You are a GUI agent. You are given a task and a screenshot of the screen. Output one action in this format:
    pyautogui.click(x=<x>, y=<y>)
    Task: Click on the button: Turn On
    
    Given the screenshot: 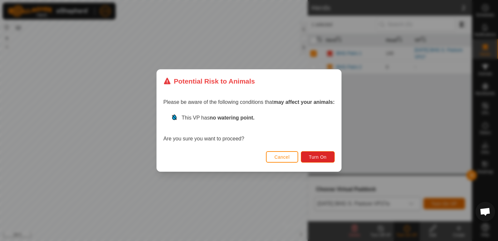 What is the action you would take?
    pyautogui.click(x=318, y=156)
    